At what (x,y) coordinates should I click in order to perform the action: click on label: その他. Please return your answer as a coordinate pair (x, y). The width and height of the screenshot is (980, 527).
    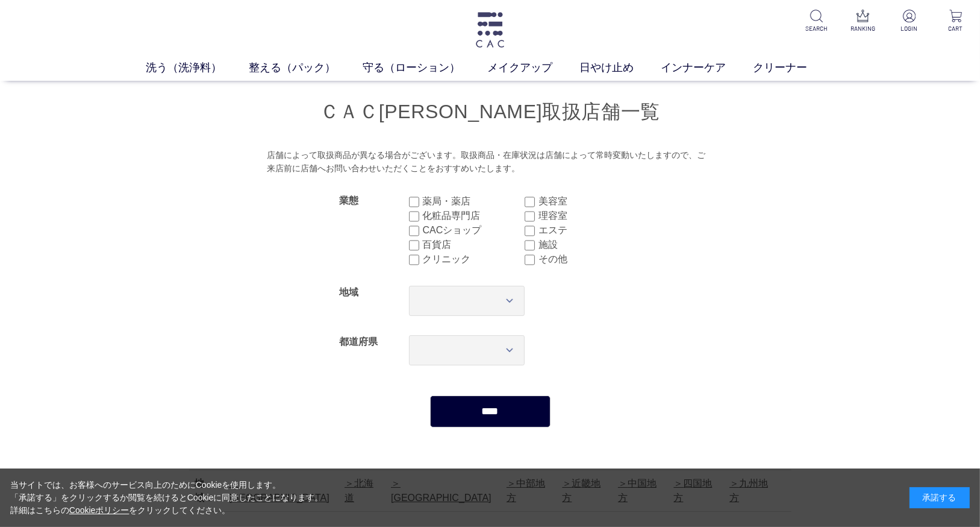
    Looking at the image, I should click on (589, 259).